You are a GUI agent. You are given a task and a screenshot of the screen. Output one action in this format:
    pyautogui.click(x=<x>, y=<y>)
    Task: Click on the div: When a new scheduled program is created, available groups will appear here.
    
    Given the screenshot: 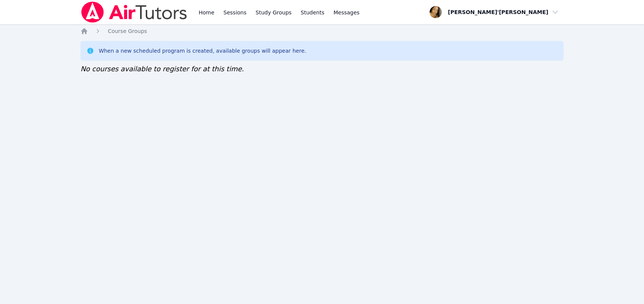 What is the action you would take?
    pyautogui.click(x=202, y=51)
    